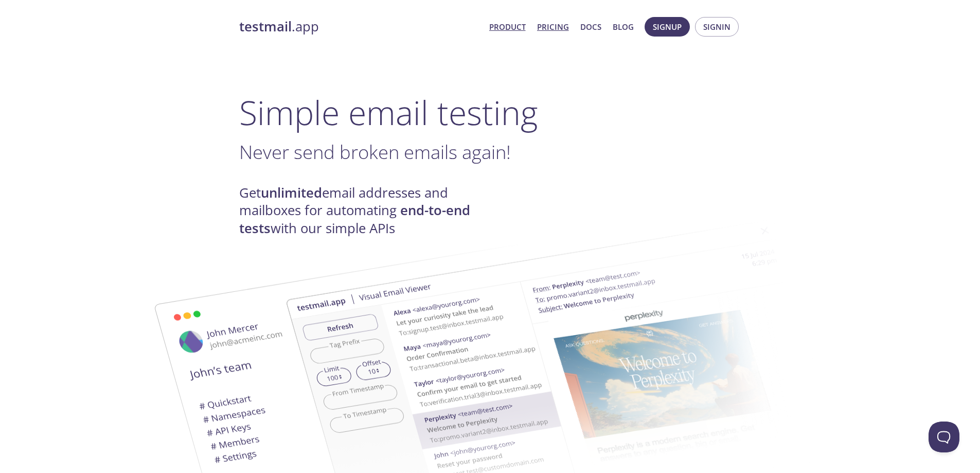 The width and height of the screenshot is (980, 473). Describe the element at coordinates (365, 210) in the screenshot. I see `h4: Get email addresses and mailboxes for automating with our simple APIs` at that location.